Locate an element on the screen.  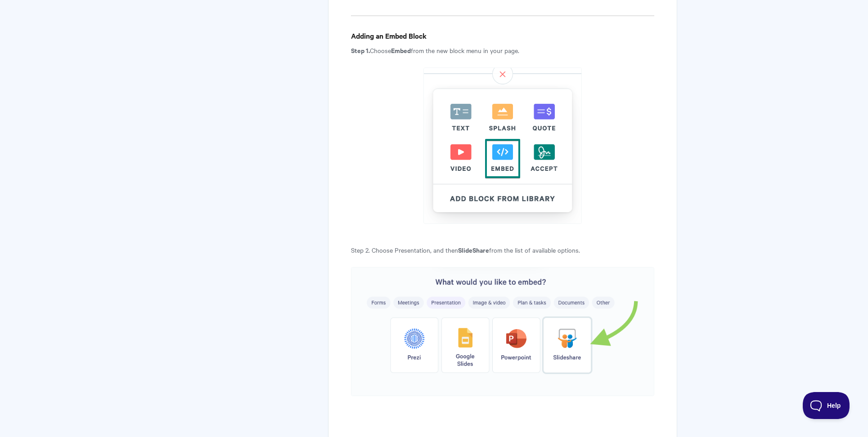
strong: Embed is located at coordinates (401, 50).